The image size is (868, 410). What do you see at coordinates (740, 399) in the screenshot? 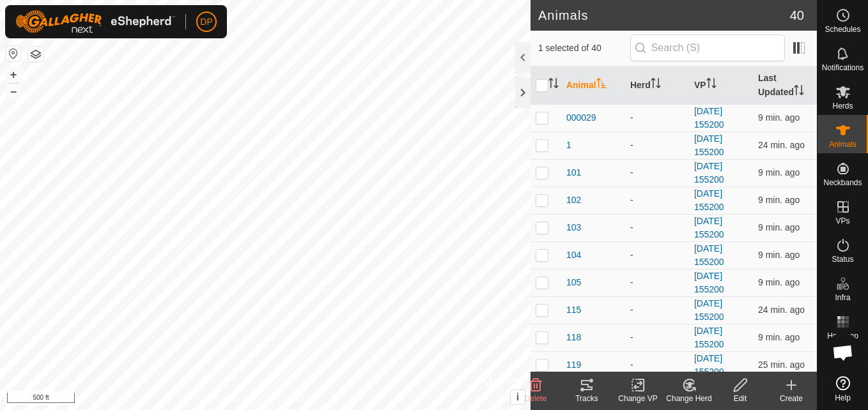
I see `div: Edit` at bounding box center [740, 399].